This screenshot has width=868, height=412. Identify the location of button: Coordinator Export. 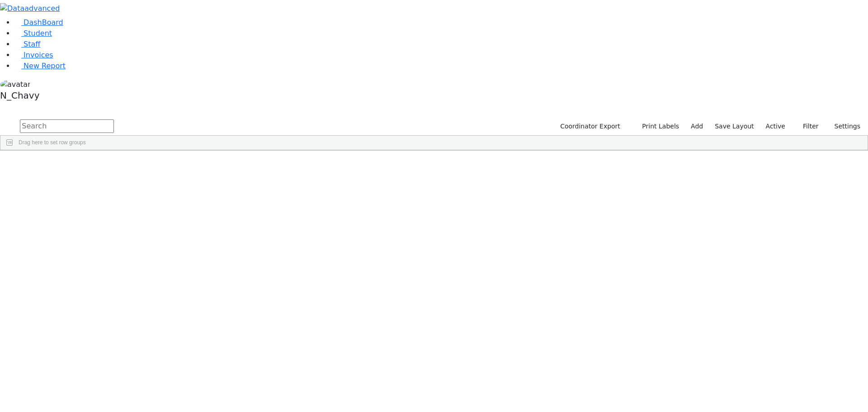
(589, 126).